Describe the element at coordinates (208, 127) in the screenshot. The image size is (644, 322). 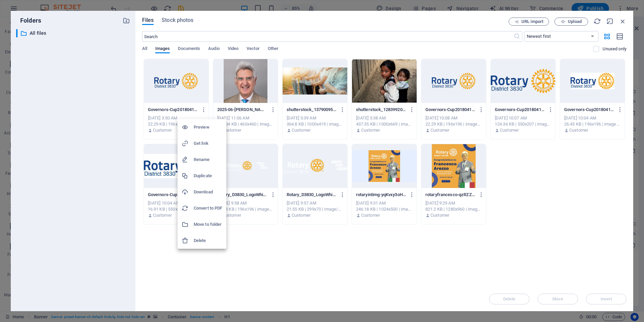
I see `h6: Preview` at that location.